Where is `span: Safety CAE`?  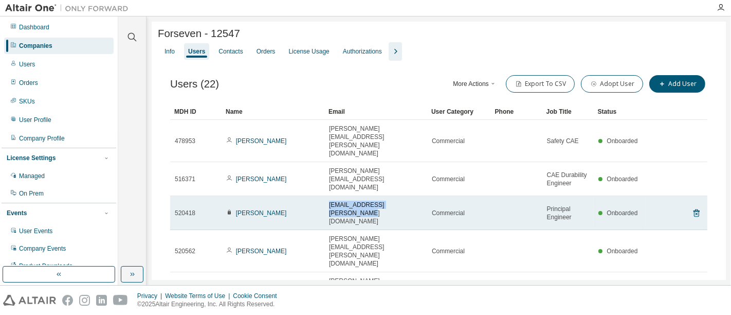
span: Safety CAE is located at coordinates (563, 141).